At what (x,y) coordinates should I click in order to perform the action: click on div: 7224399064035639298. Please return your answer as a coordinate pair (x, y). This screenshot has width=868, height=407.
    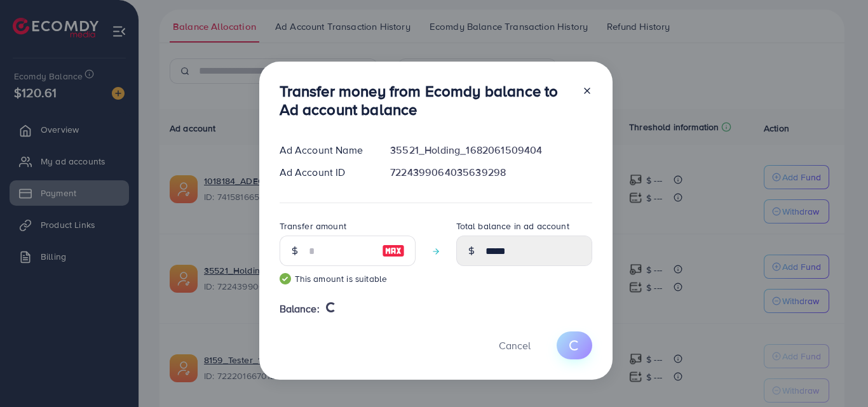
    Looking at the image, I should click on (490, 172).